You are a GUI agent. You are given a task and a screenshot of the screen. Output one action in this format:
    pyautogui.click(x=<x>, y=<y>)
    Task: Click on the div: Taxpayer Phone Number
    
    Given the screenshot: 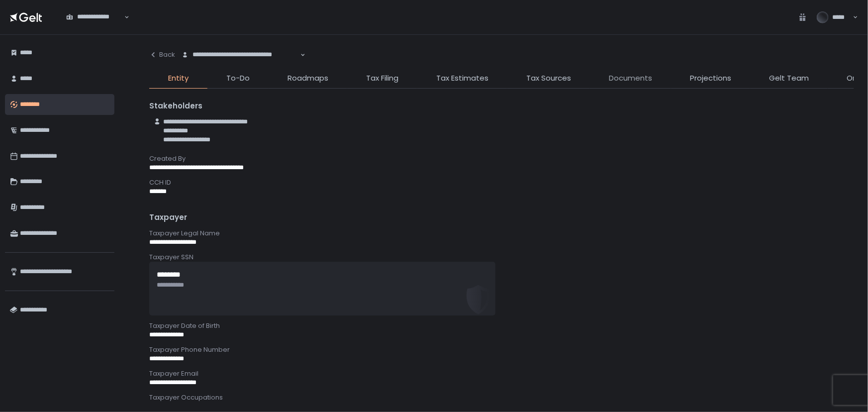 What is the action you would take?
    pyautogui.click(x=502, y=349)
    